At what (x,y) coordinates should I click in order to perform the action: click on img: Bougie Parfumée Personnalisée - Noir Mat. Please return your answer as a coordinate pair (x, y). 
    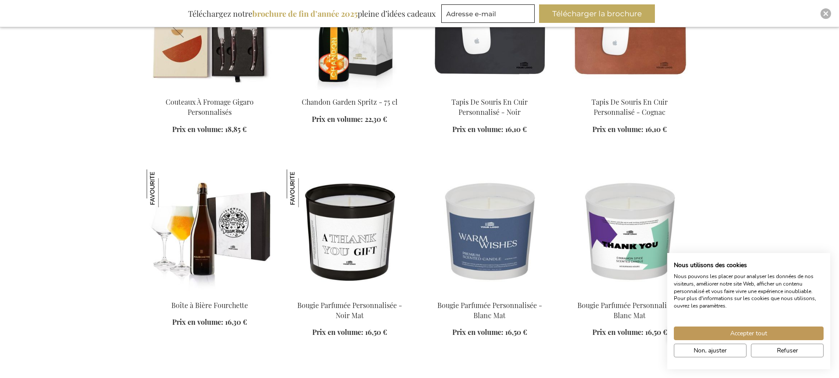
    Looking at the image, I should click on (306, 189).